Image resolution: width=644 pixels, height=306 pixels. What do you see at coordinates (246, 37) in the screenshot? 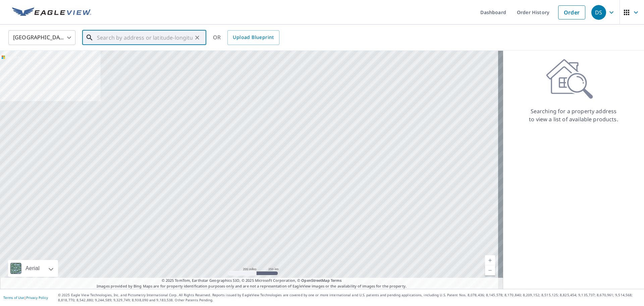
I see `div: OR` at bounding box center [246, 37].